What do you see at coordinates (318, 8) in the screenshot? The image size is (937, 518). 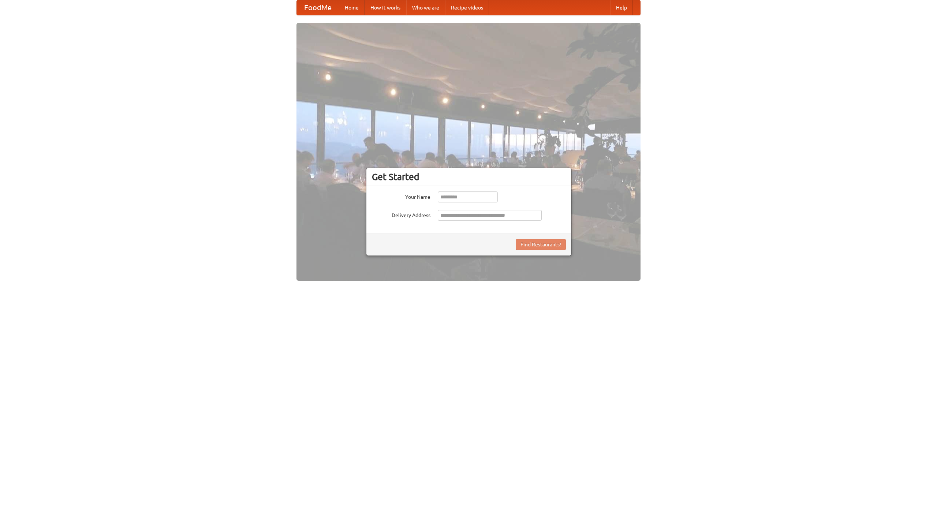 I see `a: FoodMe` at bounding box center [318, 8].